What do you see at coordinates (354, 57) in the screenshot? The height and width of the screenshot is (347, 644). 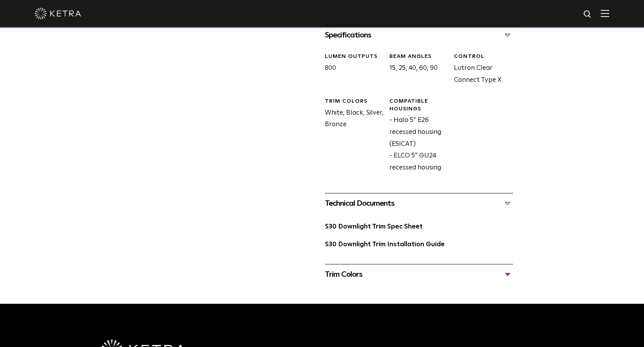 I see `div: LUMEN OUTPUTS` at bounding box center [354, 57].